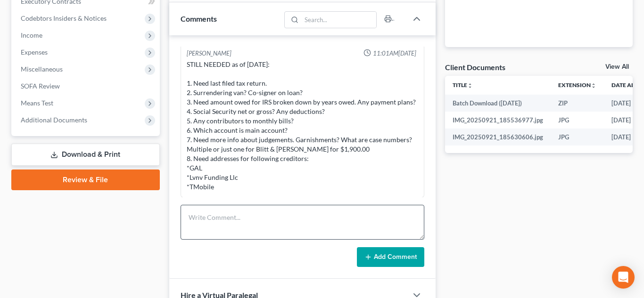  I want to click on td: IMG_20250921_185536977.jpg, so click(499, 120).